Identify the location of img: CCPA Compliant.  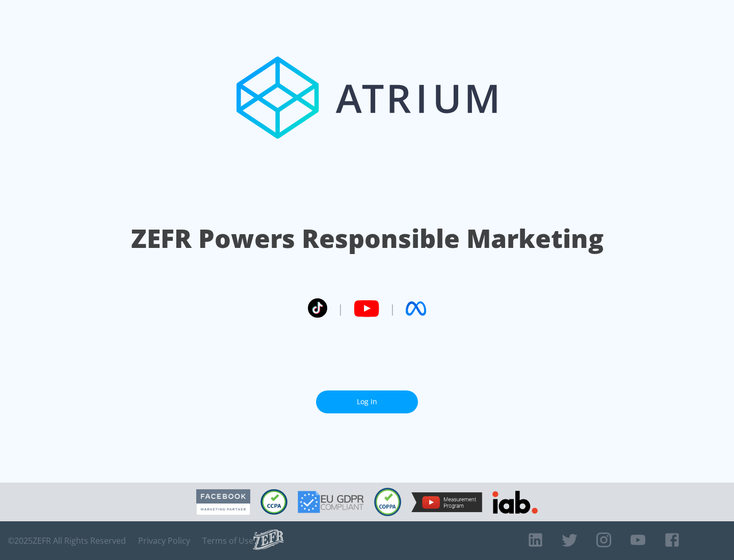
(274, 502).